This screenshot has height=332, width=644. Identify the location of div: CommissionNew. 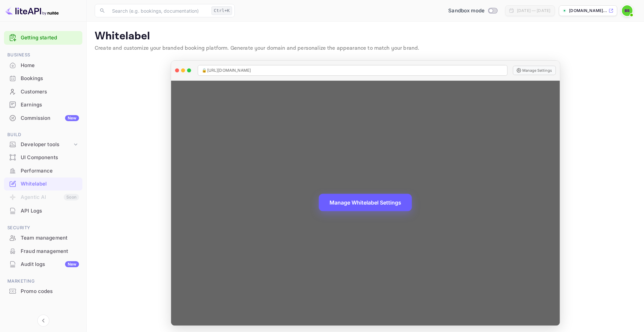
(43, 118).